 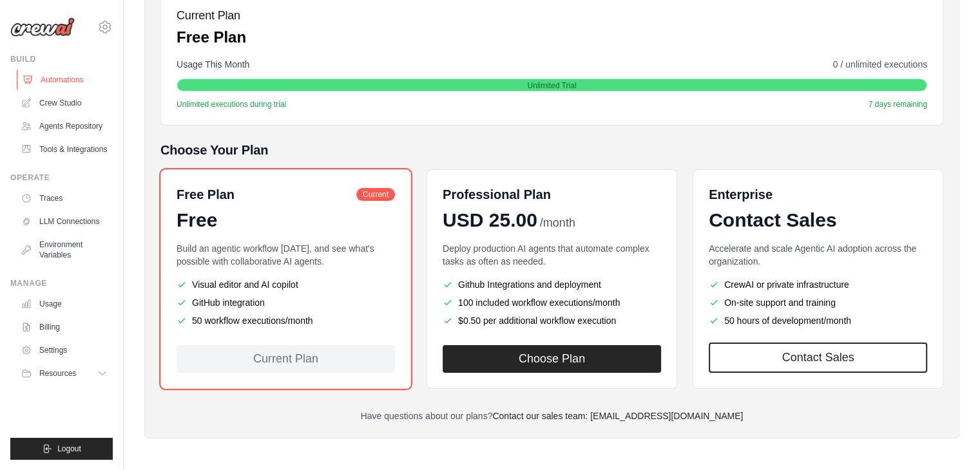 What do you see at coordinates (552, 150) in the screenshot?
I see `h5: Choose Your Plan` at bounding box center [552, 150].